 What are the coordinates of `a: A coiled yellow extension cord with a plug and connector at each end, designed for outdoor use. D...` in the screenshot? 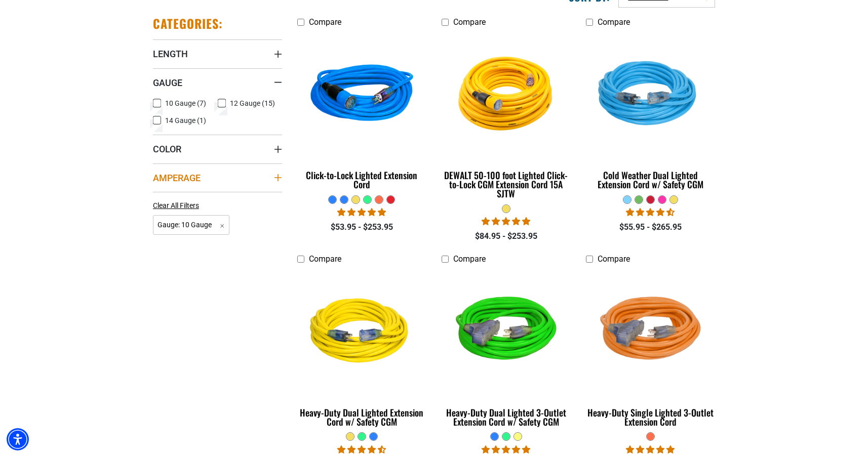 It's located at (506, 118).